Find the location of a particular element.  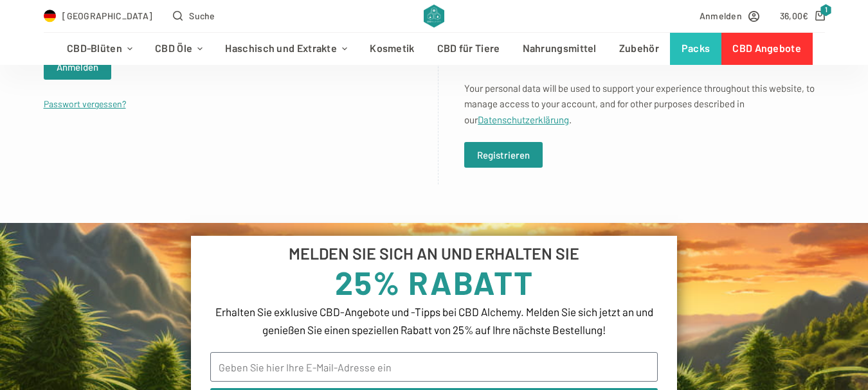

img: DE Flag is located at coordinates (50, 16).